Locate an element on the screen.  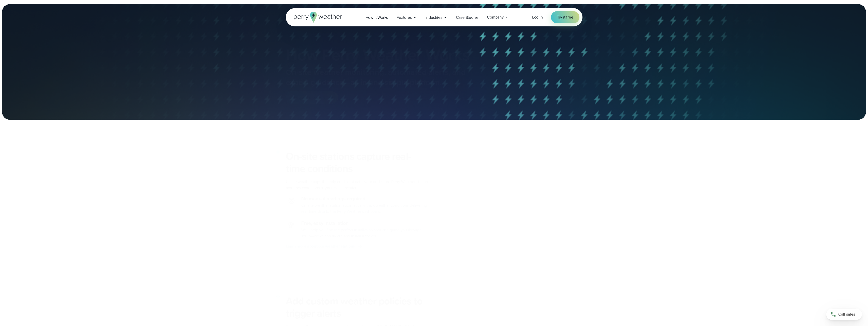
a: How it Works is located at coordinates (377, 17).